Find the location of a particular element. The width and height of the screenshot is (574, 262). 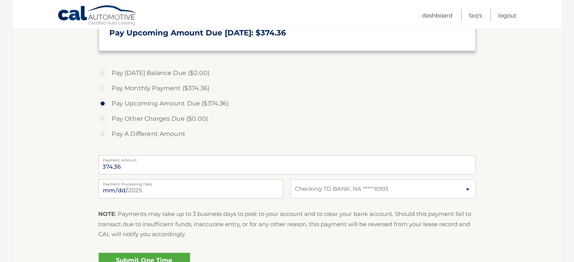

label: Payment Processing Date is located at coordinates (191, 182).